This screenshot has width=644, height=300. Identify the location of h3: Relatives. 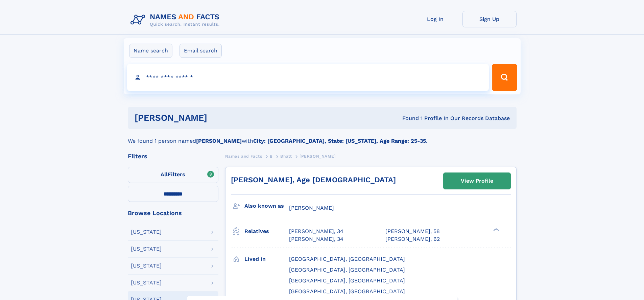
(267, 231).